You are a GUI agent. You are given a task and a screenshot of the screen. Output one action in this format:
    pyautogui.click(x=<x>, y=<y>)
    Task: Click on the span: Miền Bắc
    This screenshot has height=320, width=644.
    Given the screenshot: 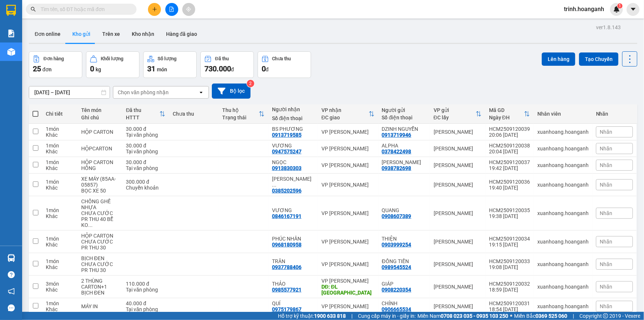 What is the action you would take?
    pyautogui.click(x=540, y=316)
    